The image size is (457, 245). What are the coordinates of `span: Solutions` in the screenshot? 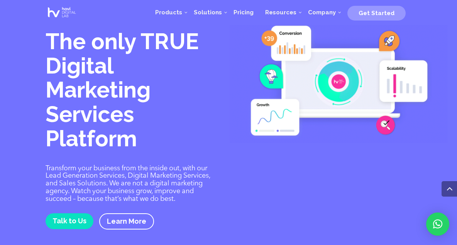 It's located at (208, 12).